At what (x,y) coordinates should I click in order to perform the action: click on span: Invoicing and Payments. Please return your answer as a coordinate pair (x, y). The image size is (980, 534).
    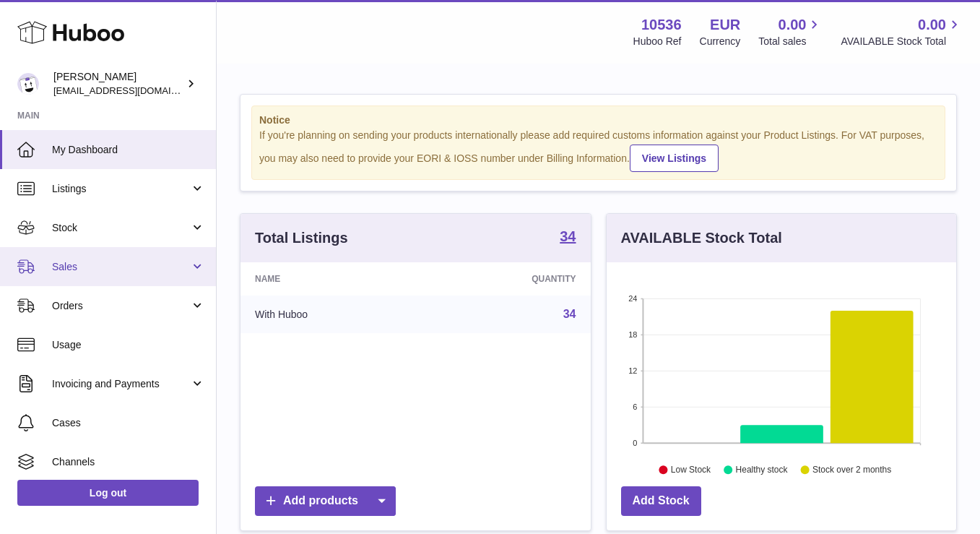
    Looking at the image, I should click on (120, 384).